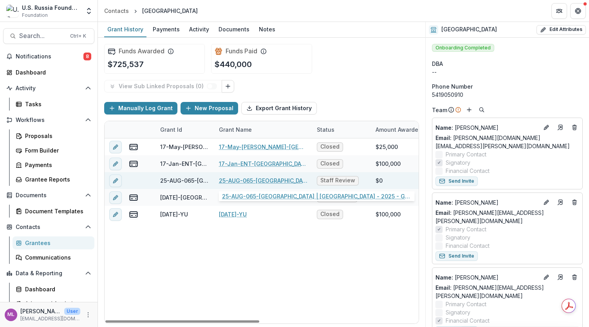  What do you see at coordinates (49, 273) in the screenshot?
I see `span: Data & Reporting` at bounding box center [49, 273].